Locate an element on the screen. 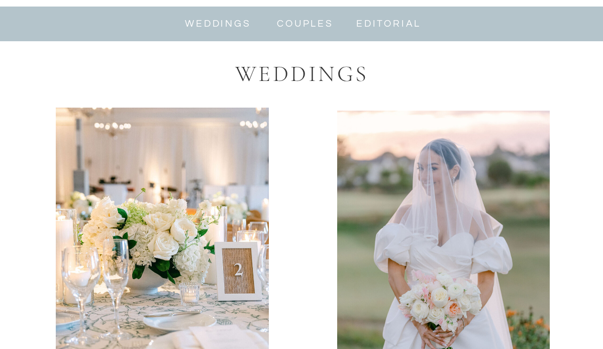 This screenshot has width=603, height=349. nav: weddings is located at coordinates (218, 24).